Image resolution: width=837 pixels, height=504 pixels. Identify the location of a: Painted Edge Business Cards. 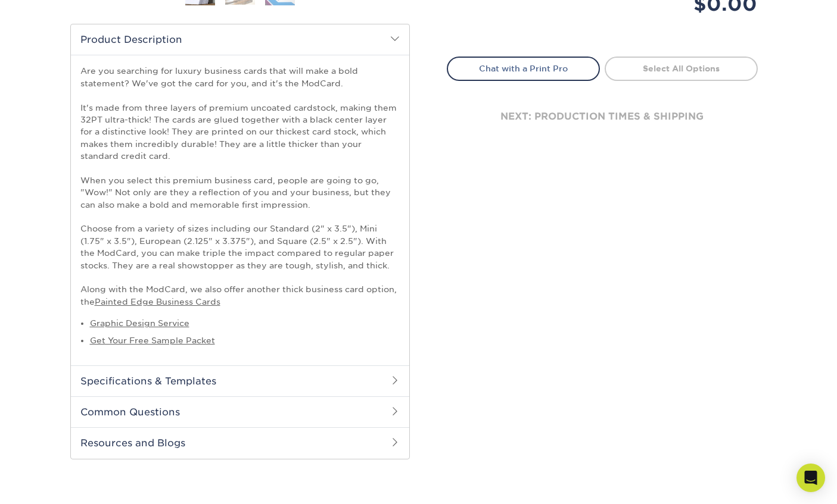
(158, 302).